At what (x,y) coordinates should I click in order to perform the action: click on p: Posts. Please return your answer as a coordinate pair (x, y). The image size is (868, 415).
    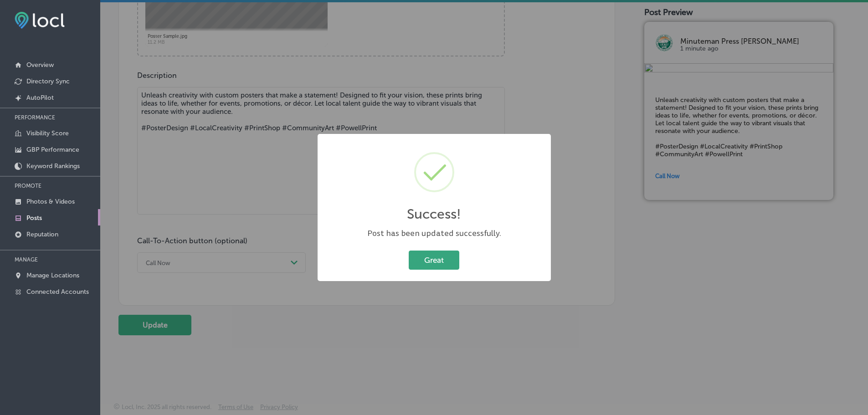
    Looking at the image, I should click on (34, 218).